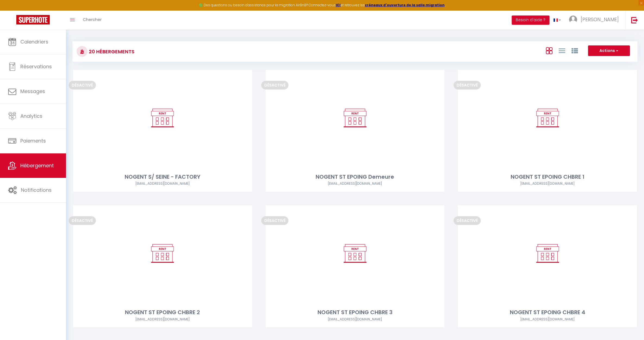 This screenshot has height=340, width=644. Describe the element at coordinates (34, 42) in the screenshot. I see `span: Calendriers` at that location.